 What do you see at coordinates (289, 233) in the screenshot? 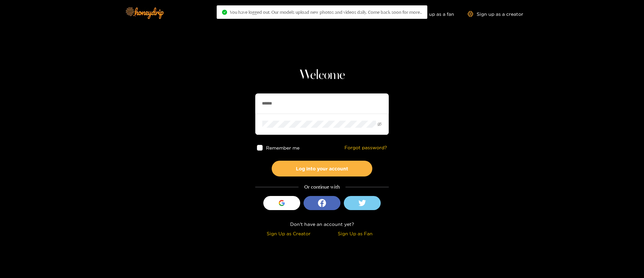
I see `div: Sign Up as Creator` at bounding box center [289, 233].